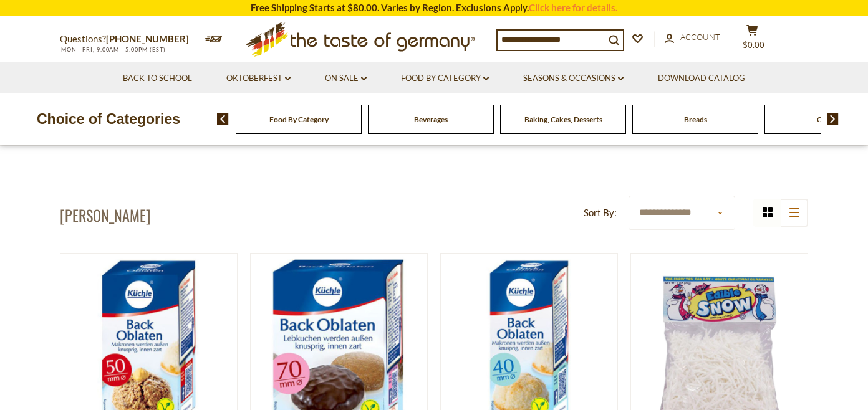 The width and height of the screenshot is (868, 410). Describe the element at coordinates (832, 119) in the screenshot. I see `img: next arrow` at that location.